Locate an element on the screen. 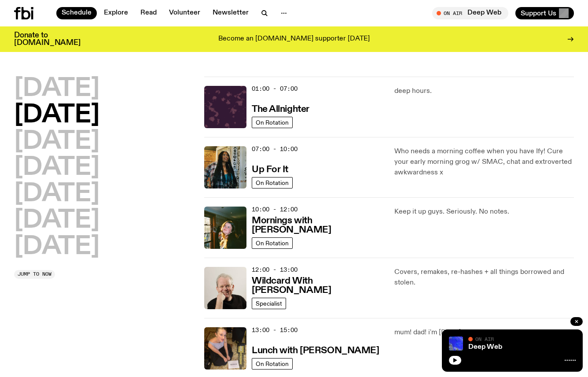 This screenshot has height=377, width=588. span: 13:00 - 15:00 is located at coordinates (275, 330).